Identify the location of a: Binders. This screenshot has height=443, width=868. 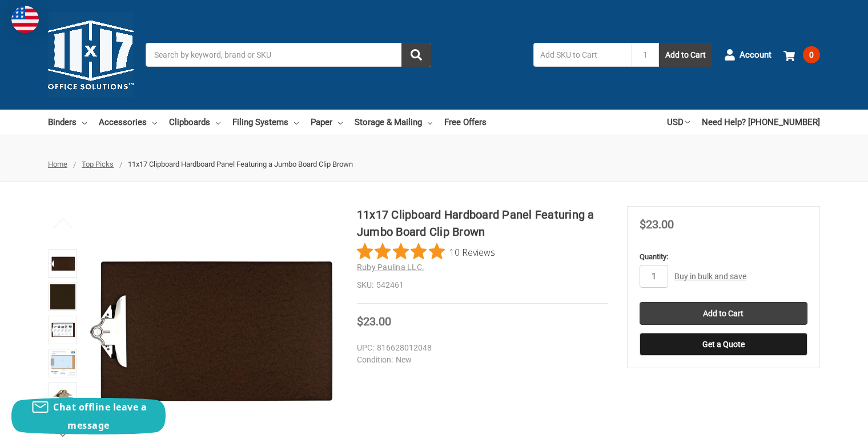
(67, 122).